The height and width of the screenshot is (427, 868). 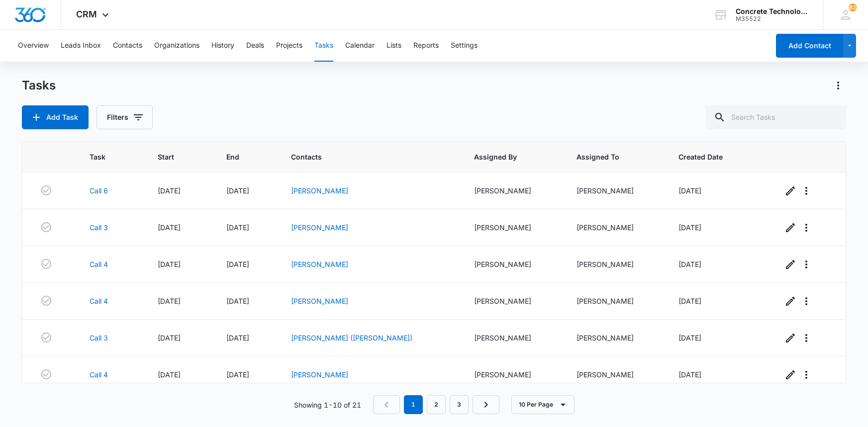 I want to click on a: Page 2, so click(x=436, y=405).